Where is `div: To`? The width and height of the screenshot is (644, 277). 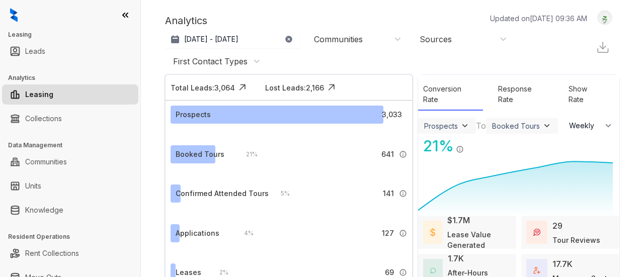 div: To is located at coordinates (481, 126).